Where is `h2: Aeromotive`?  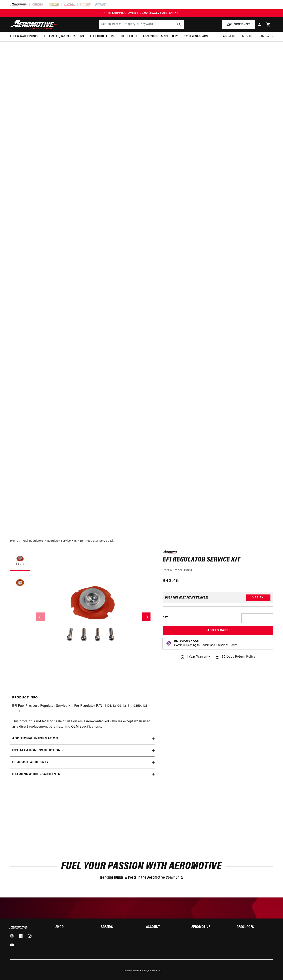 h2: Aeromotive is located at coordinates (209, 927).